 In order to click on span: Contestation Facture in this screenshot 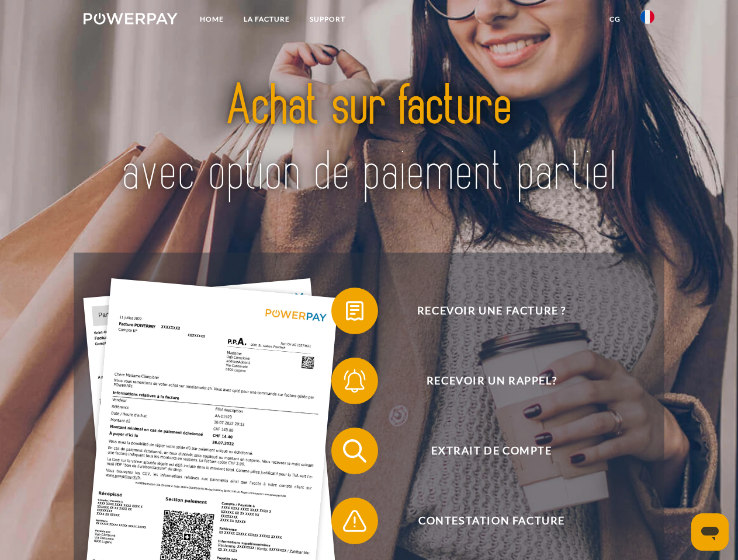, I will do `click(491, 521)`.